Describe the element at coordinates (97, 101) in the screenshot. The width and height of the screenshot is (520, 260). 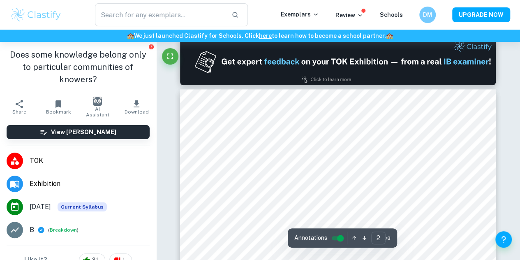
I see `img: AI Assistant` at that location.